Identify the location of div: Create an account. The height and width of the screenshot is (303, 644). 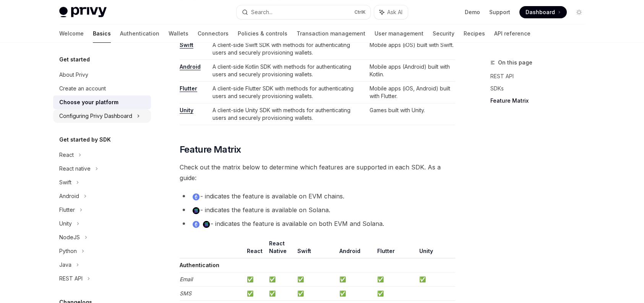
(82, 89).